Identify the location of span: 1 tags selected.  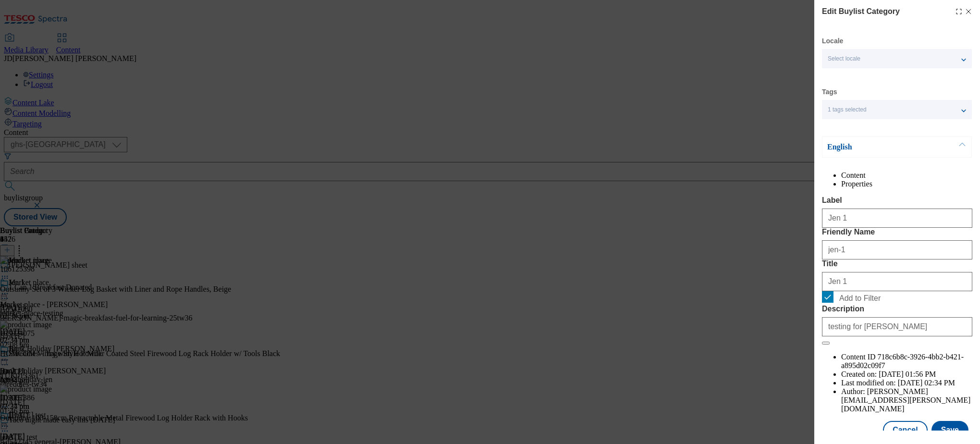
(847, 110).